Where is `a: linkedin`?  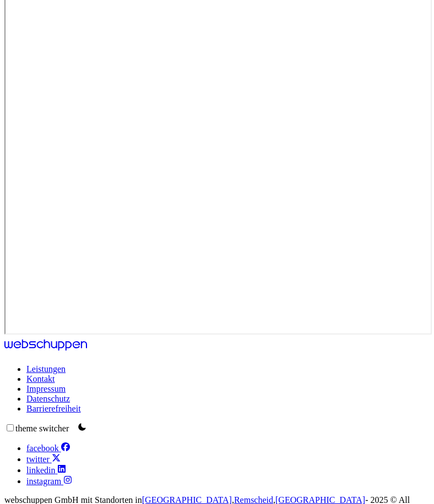
a: linkedin is located at coordinates (46, 470).